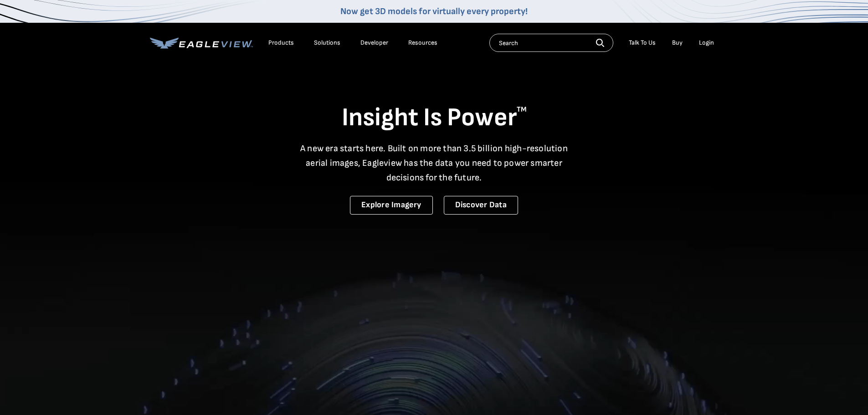 The height and width of the screenshot is (415, 868). Describe the element at coordinates (552, 43) in the screenshot. I see `input: Search` at that location.